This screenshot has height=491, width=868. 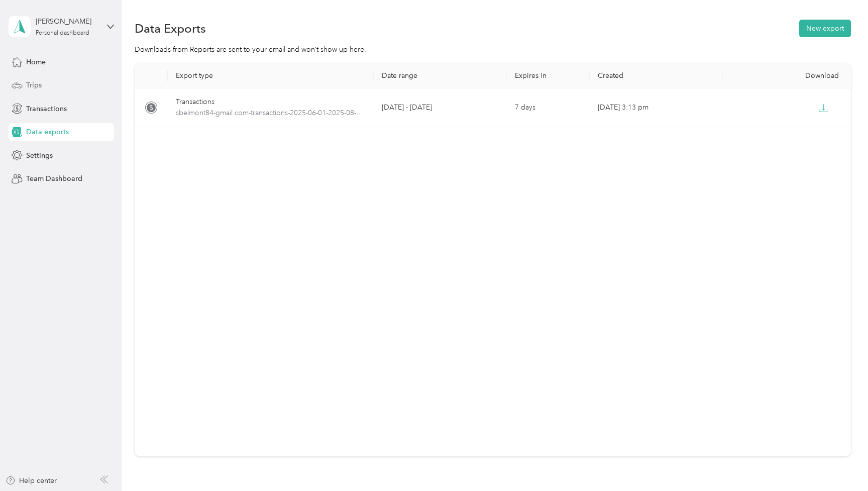 What do you see at coordinates (440, 76) in the screenshot?
I see `th: Date range` at bounding box center [440, 76].